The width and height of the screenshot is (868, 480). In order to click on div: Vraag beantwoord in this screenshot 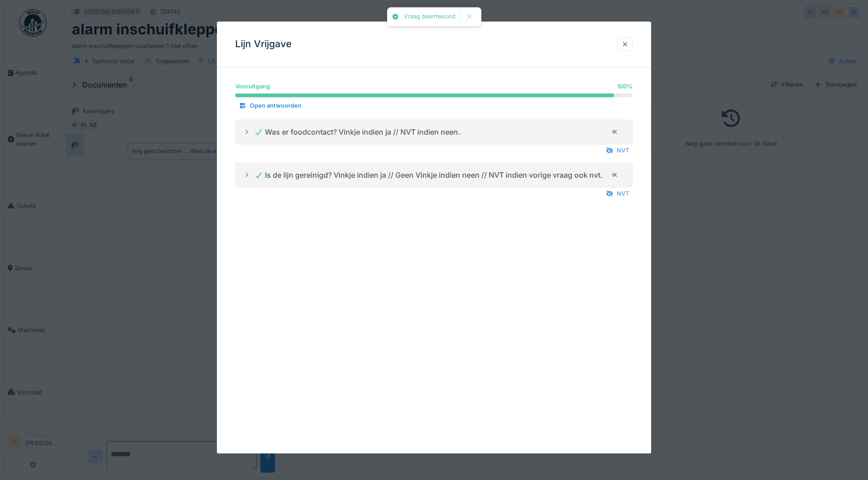, I will do `click(429, 17)`.